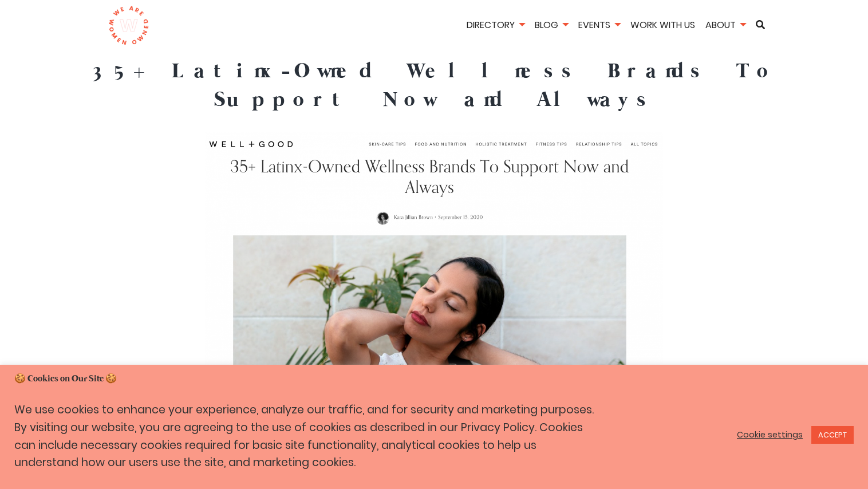 This screenshot has width=868, height=489. I want to click on h5: 🍪 Cookies on Our Site 🍪, so click(434, 379).